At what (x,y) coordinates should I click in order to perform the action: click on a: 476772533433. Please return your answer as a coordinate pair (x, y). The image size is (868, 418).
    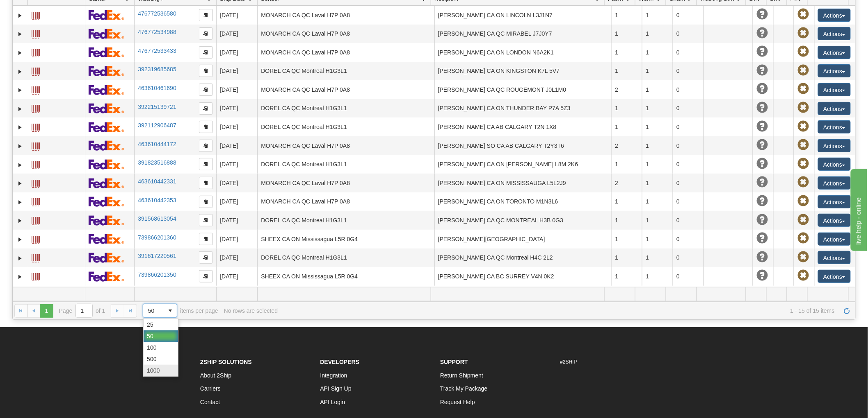
    Looking at the image, I should click on (157, 51).